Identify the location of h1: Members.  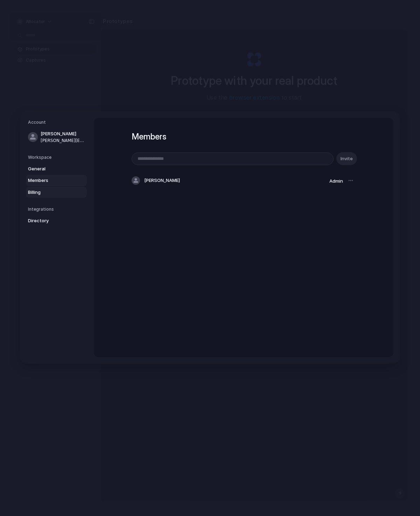
(244, 136).